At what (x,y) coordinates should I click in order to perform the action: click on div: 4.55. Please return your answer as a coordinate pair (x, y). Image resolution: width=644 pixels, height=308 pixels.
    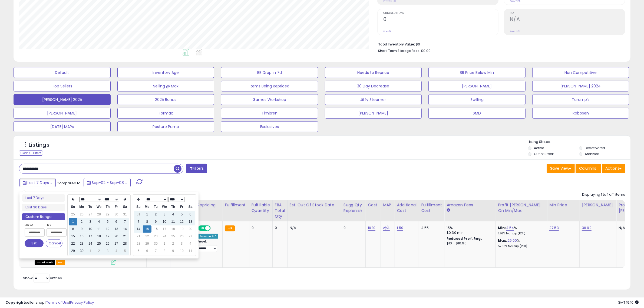
    Looking at the image, I should click on (431, 228).